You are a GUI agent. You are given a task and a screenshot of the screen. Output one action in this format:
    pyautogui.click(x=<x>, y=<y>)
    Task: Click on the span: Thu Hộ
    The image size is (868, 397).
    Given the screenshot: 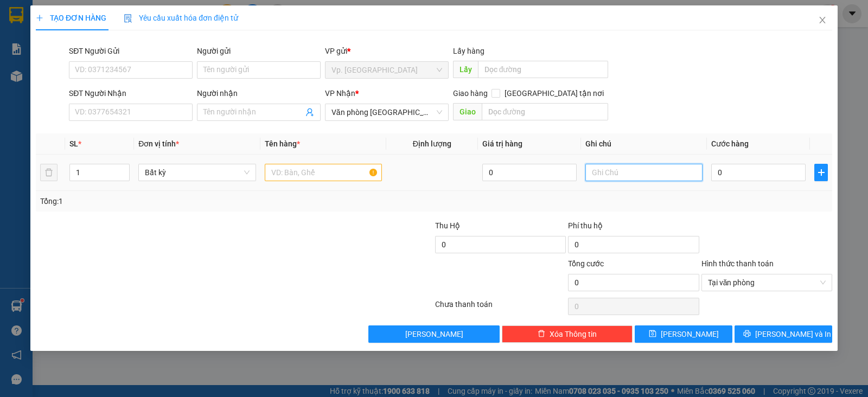 What is the action you would take?
    pyautogui.click(x=448, y=225)
    